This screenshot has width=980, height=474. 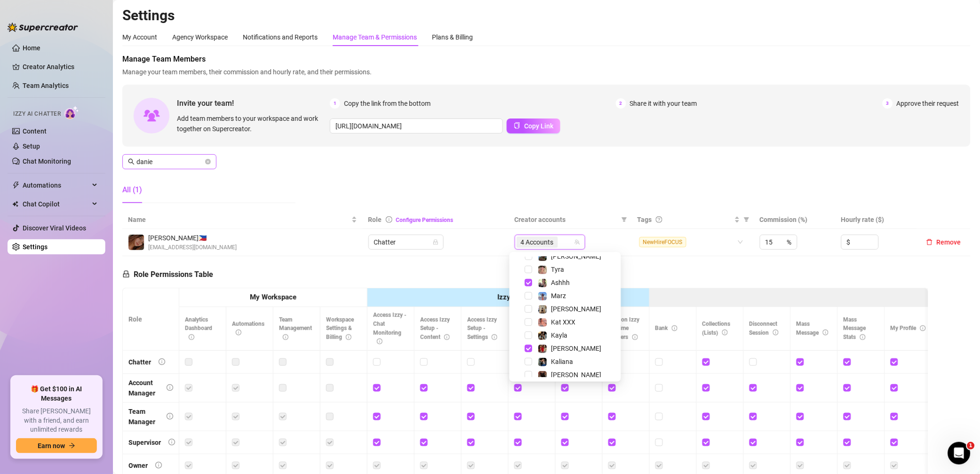 I want to click on div: Account Manager, so click(x=143, y=388).